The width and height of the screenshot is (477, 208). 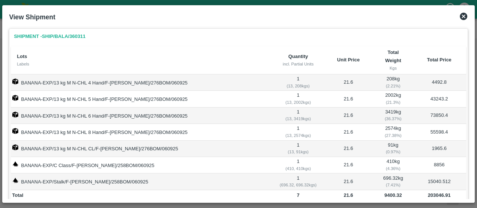 I want to click on b: 7, so click(x=298, y=195).